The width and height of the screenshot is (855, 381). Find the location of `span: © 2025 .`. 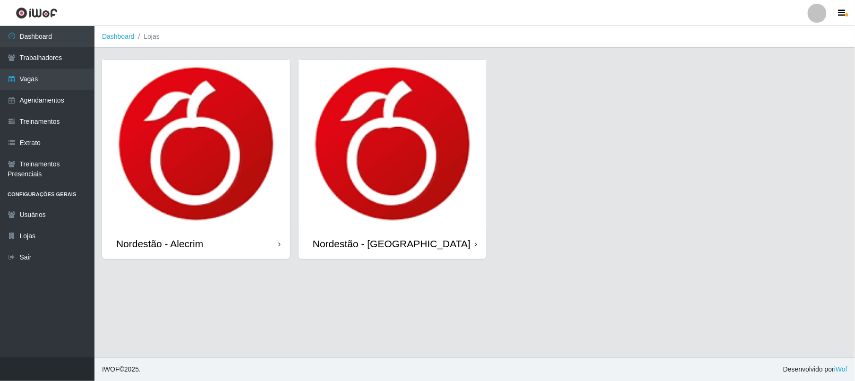

span: © 2025 . is located at coordinates (121, 369).